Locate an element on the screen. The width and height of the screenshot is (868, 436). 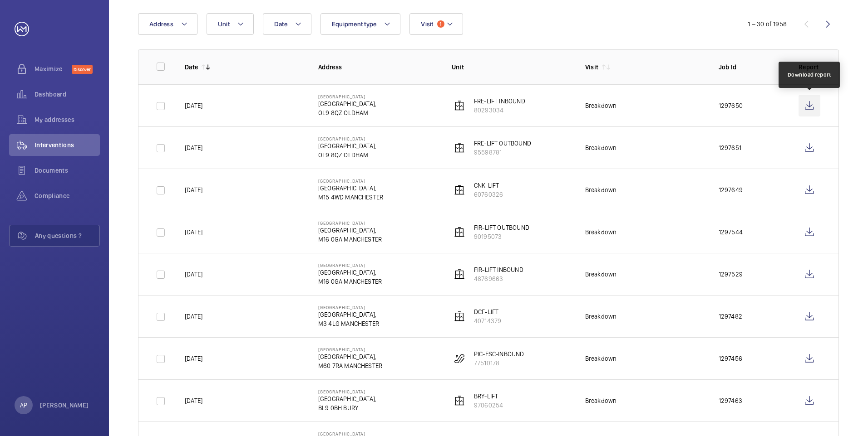
p: AP is located at coordinates (24, 405).